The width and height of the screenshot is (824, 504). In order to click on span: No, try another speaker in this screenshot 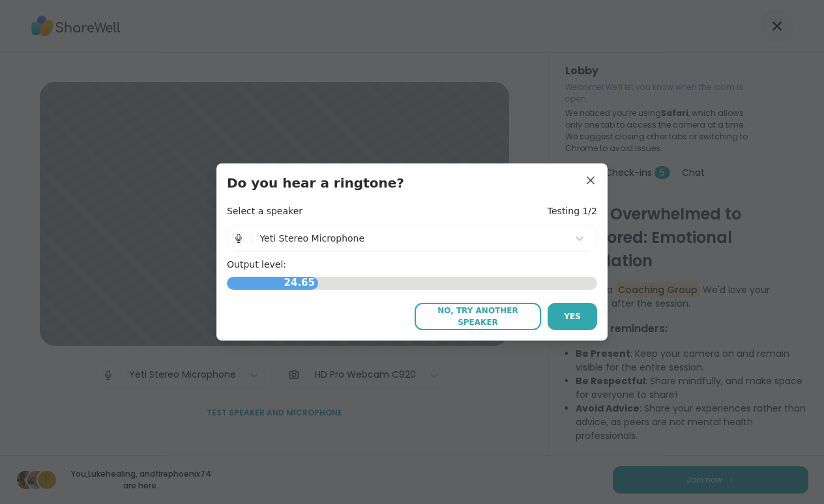, I will do `click(477, 316)`.